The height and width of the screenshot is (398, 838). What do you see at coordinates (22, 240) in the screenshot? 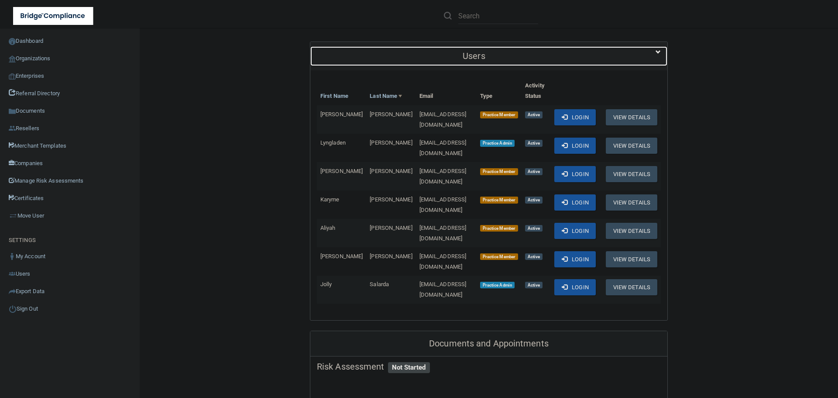
I see `label: SETTINGS` at bounding box center [22, 240].